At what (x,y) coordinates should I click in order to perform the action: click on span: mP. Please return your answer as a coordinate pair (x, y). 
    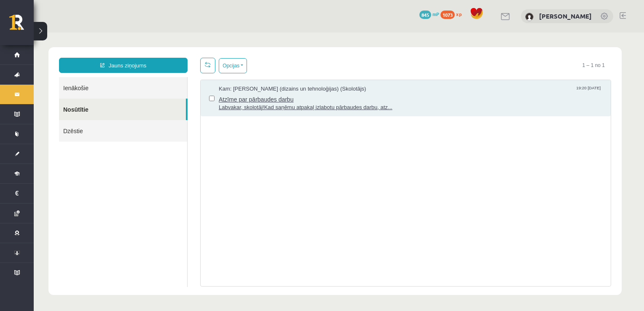
    Looking at the image, I should click on (436, 14).